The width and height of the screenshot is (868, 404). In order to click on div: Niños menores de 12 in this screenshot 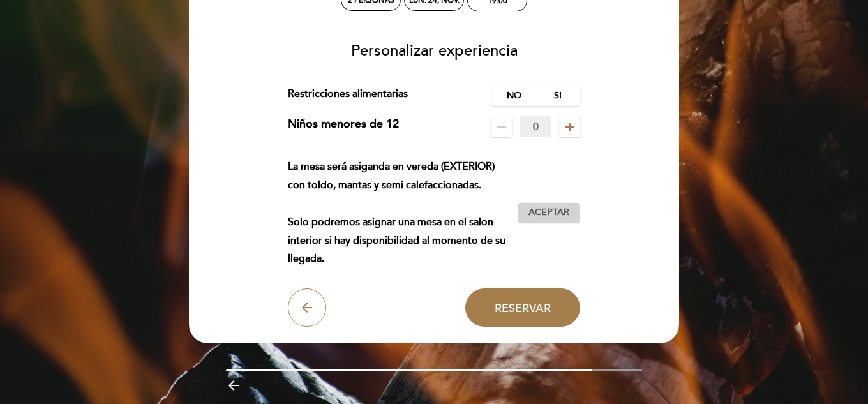, I will do `click(343, 127)`.